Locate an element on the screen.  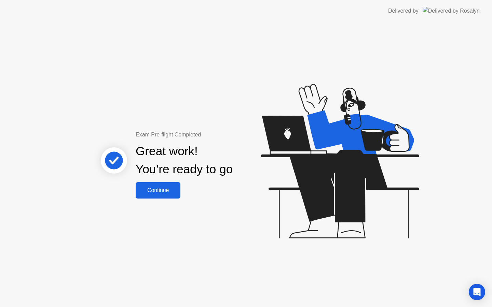
button: Continue is located at coordinates (158, 191).